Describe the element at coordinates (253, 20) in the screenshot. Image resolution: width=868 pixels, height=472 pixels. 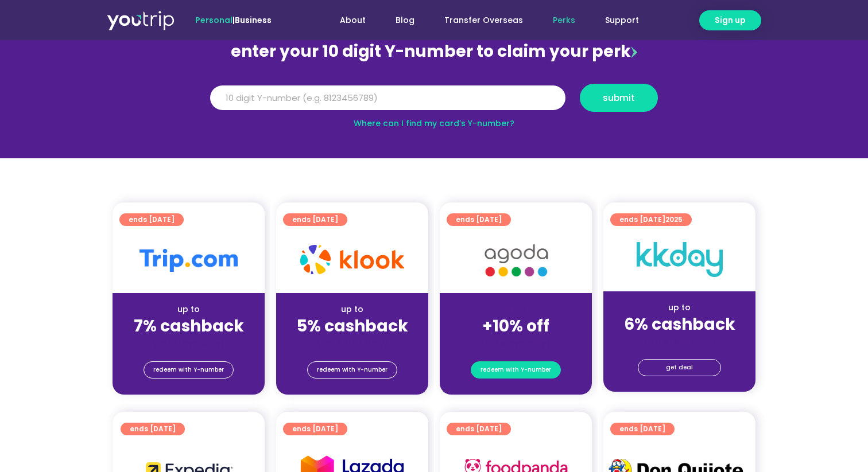
I see `a: Business` at that location.